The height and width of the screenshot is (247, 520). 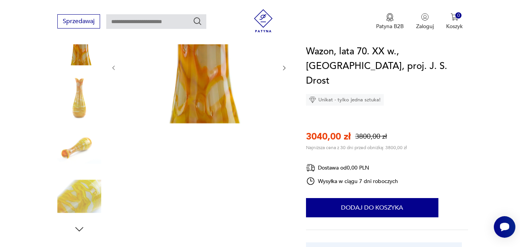 I want to click on button: Dodaj do koszyka, so click(x=372, y=207).